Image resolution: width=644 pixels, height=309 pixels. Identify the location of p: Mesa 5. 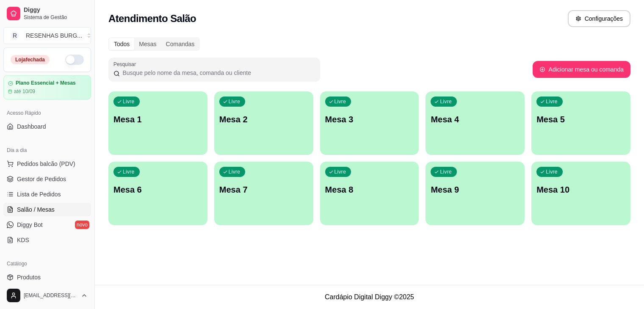
(581, 120).